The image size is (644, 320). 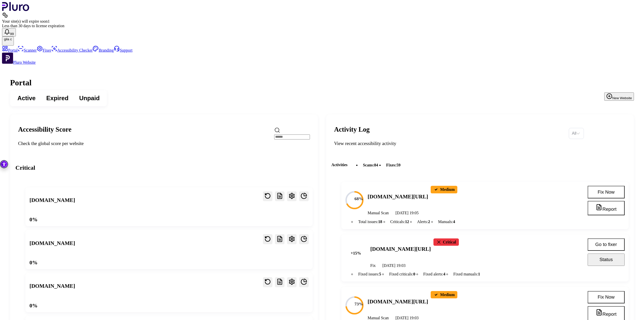 What do you see at coordinates (123, 50) in the screenshot?
I see `a: Support` at bounding box center [123, 50].